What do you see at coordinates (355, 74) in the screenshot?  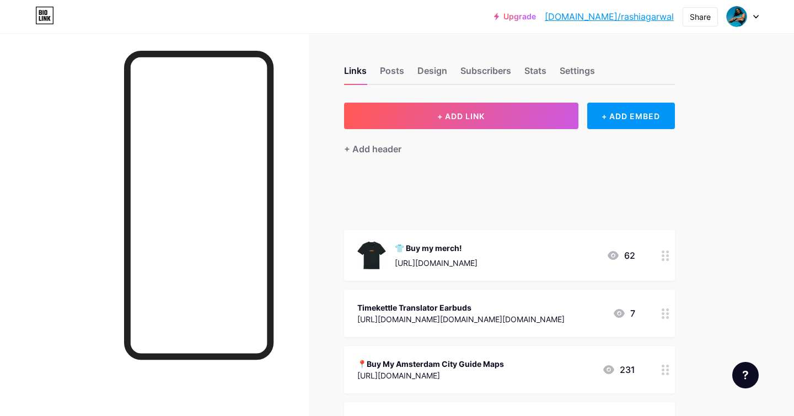 I see `div: Links` at bounding box center [355, 74].